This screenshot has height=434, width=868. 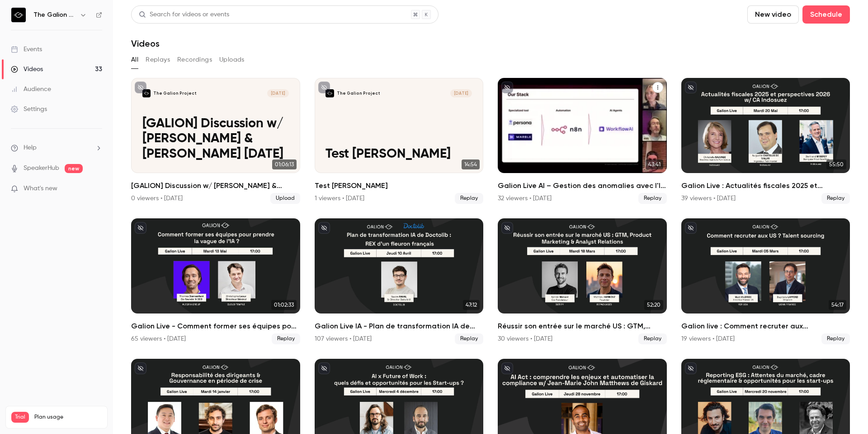 I want to click on span: 01:06:13, so click(x=284, y=164).